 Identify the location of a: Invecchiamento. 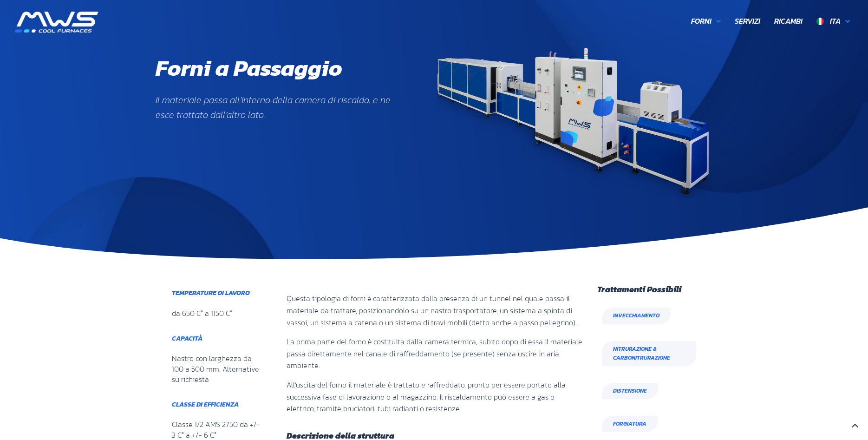
(637, 315).